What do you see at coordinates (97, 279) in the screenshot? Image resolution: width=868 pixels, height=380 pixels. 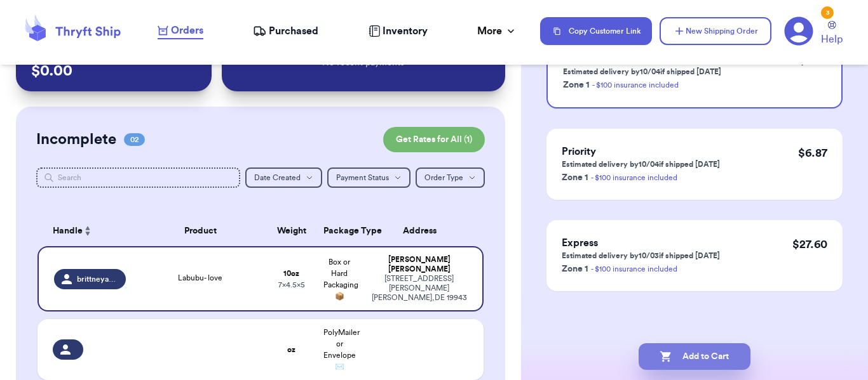 I see `span: brittneyawalker` at bounding box center [97, 279].